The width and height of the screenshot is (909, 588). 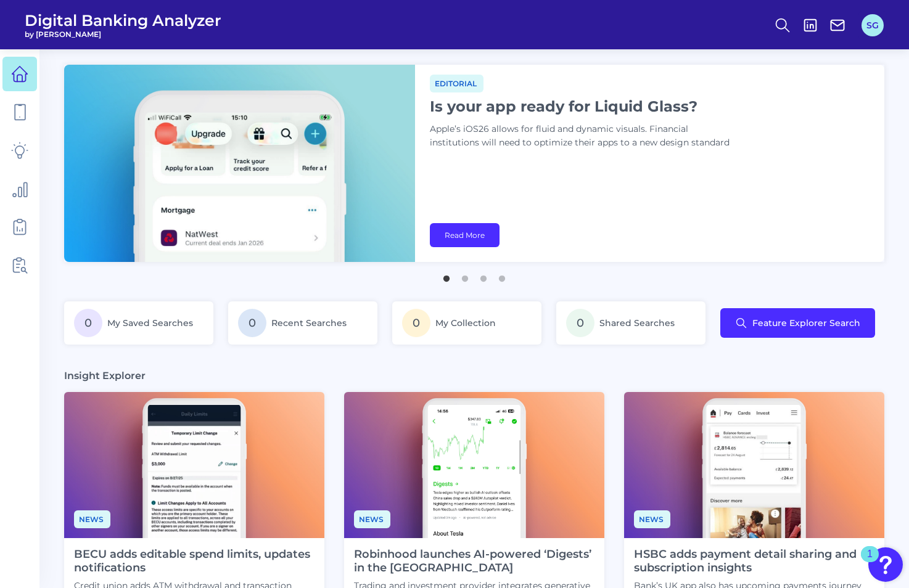 I want to click on img: bannerImg, so click(x=239, y=164).